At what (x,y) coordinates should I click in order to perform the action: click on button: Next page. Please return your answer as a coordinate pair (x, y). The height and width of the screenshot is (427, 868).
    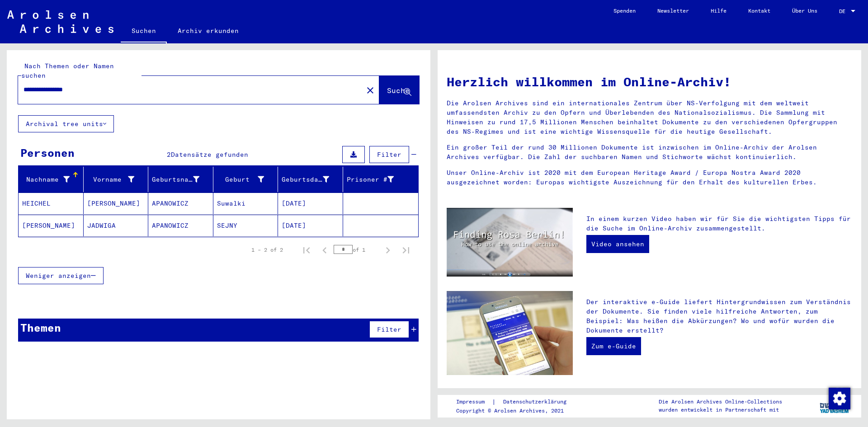
    Looking at the image, I should click on (388, 250).